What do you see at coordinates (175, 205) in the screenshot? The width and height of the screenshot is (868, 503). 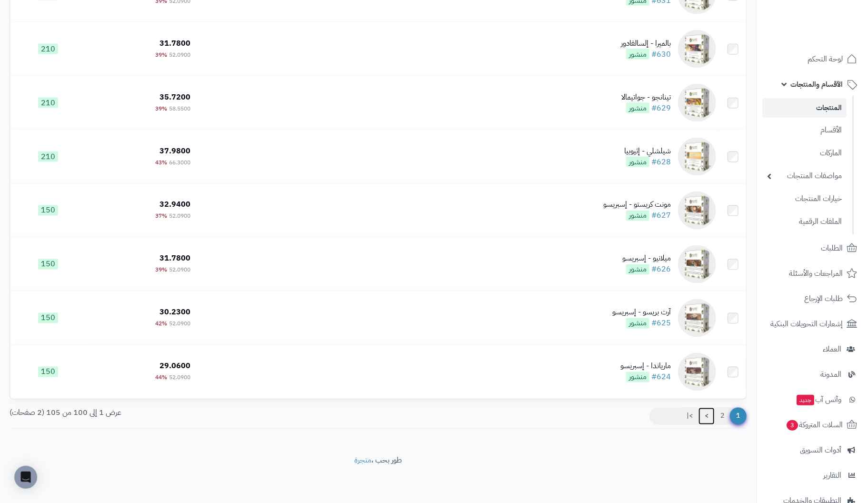 I see `span: 32.9400` at bounding box center [175, 205].